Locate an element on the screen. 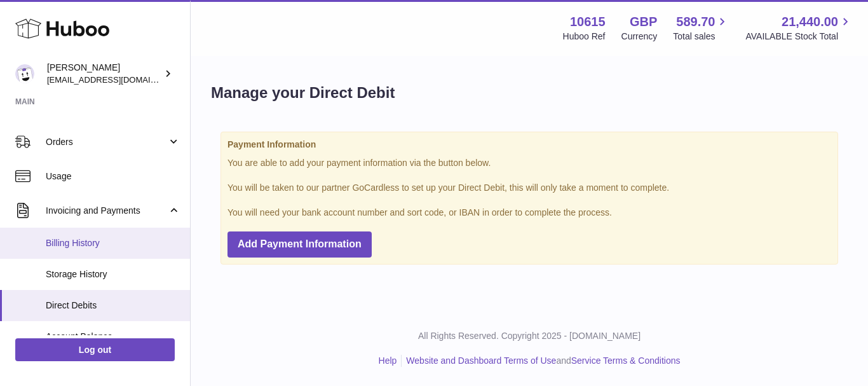 This screenshot has height=386, width=868. span: Add Payment Information is located at coordinates (299, 244).